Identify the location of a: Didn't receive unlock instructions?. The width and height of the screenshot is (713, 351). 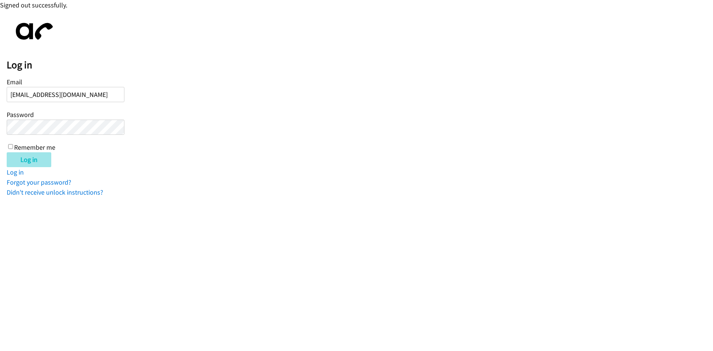
(55, 192).